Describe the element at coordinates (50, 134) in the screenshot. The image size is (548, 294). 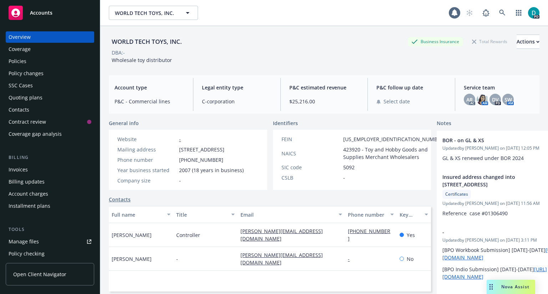
I see `a: Coverage gap analysis` at that location.